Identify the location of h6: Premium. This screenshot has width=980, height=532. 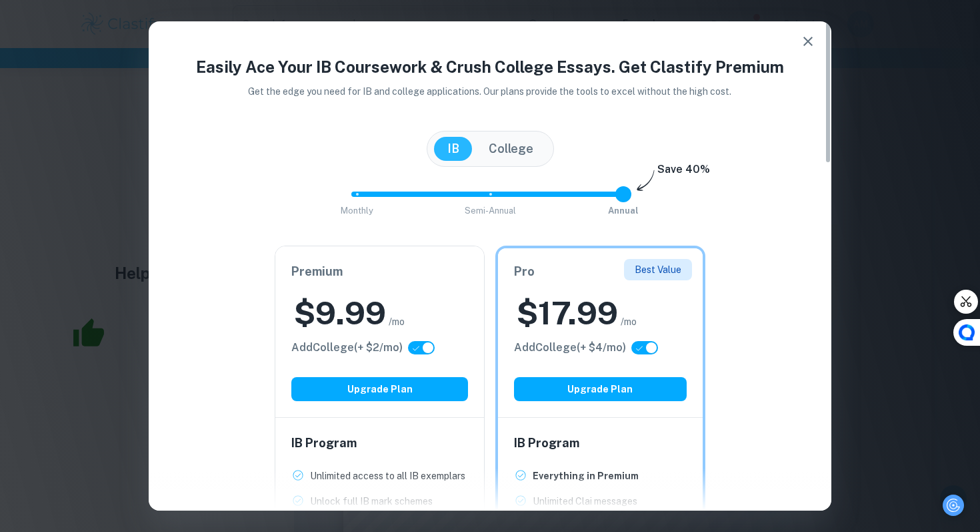
(379, 272).